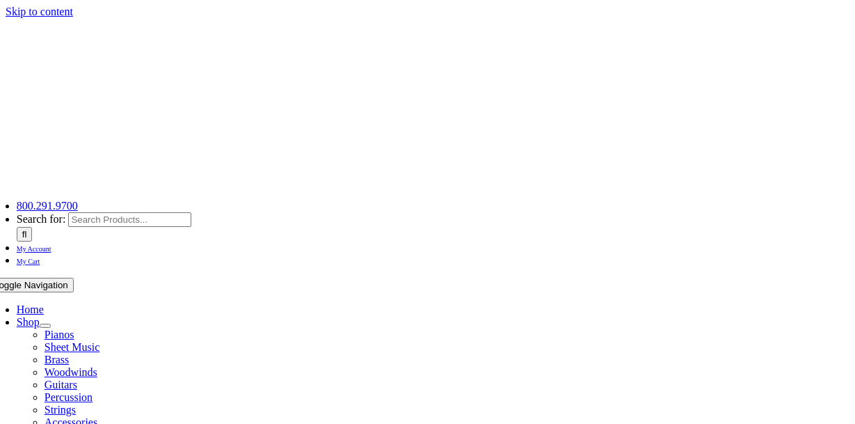  I want to click on span: Strings, so click(60, 409).